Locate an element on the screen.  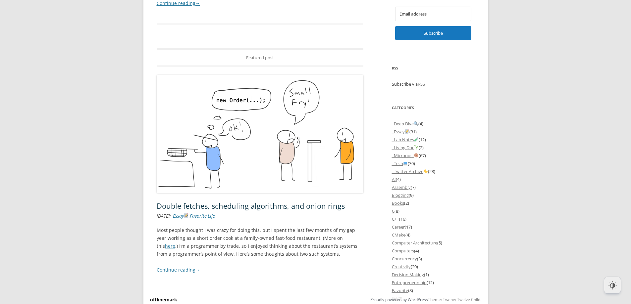
a: _Tech is located at coordinates (400, 164).